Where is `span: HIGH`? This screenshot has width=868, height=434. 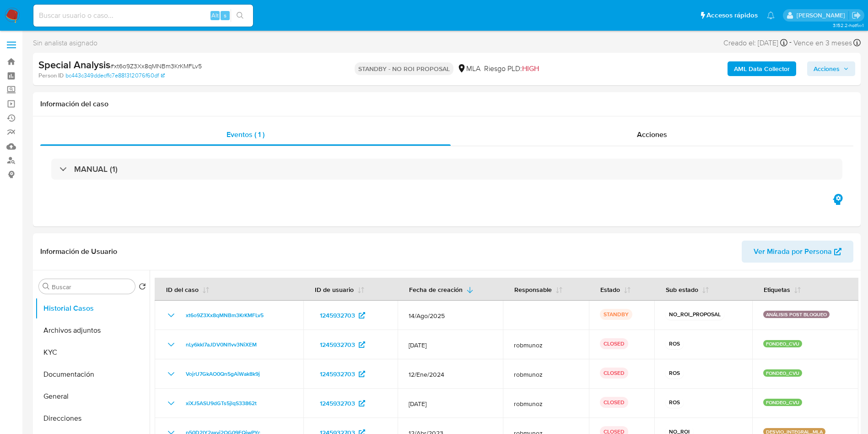 span: HIGH is located at coordinates (530, 69).